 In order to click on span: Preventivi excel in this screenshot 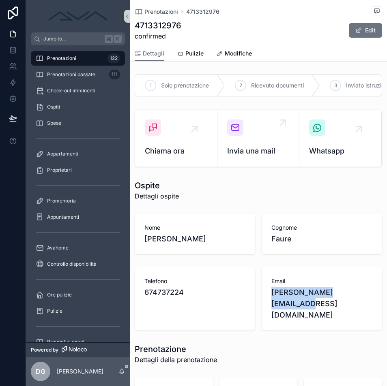, I will do `click(66, 342)`.